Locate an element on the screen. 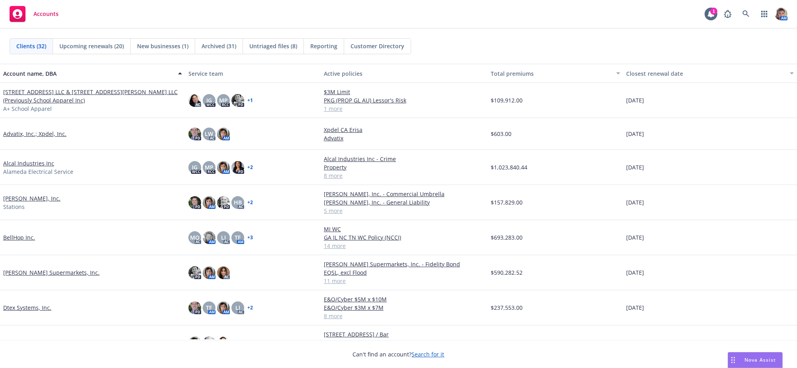  span: Stations is located at coordinates (14, 206).